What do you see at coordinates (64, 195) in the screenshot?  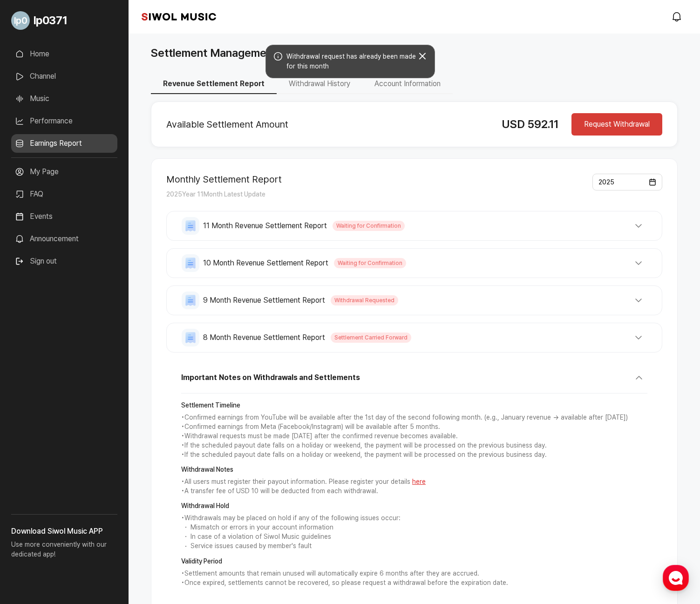 I see `a: FAQ` at bounding box center [64, 195].